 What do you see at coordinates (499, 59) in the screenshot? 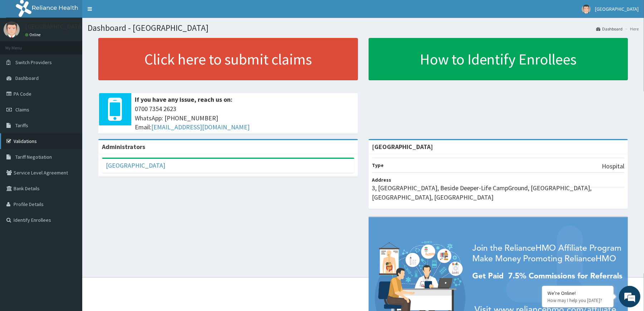
I see `a: How to Identify Enrollees` at bounding box center [499, 59].